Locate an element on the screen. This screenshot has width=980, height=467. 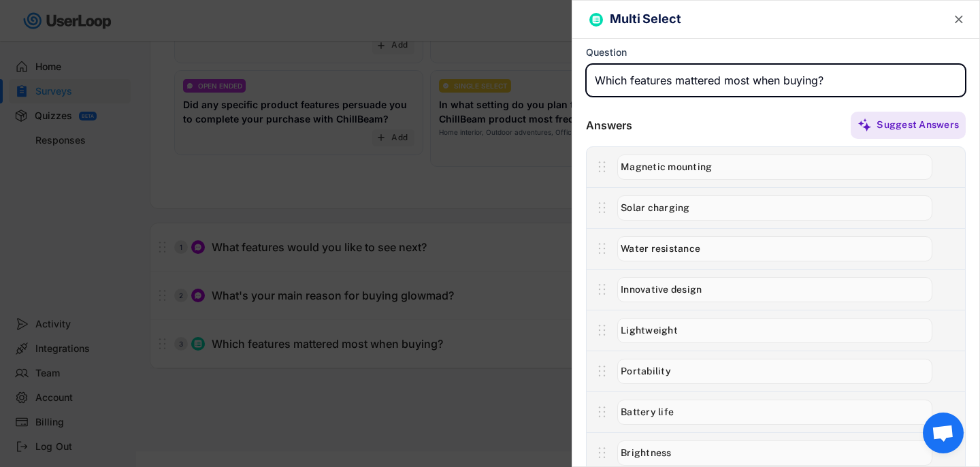
input: Portability is located at coordinates (774, 371).